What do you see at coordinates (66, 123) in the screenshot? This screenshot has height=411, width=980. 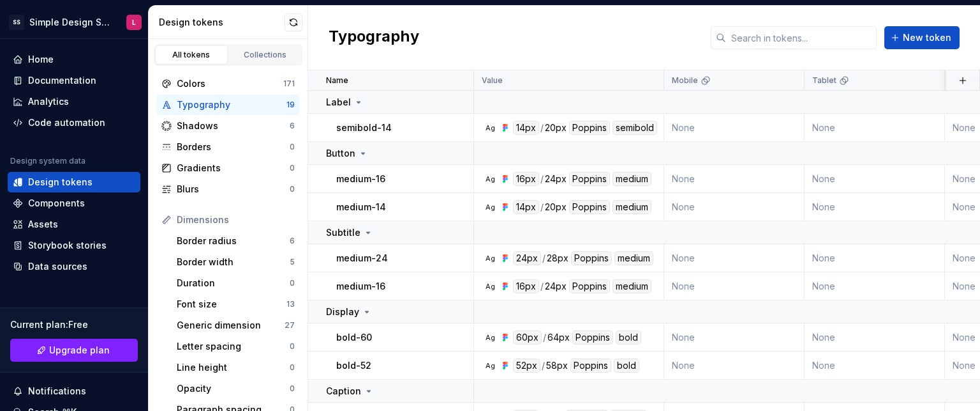 I see `div: Code automation` at bounding box center [66, 123].